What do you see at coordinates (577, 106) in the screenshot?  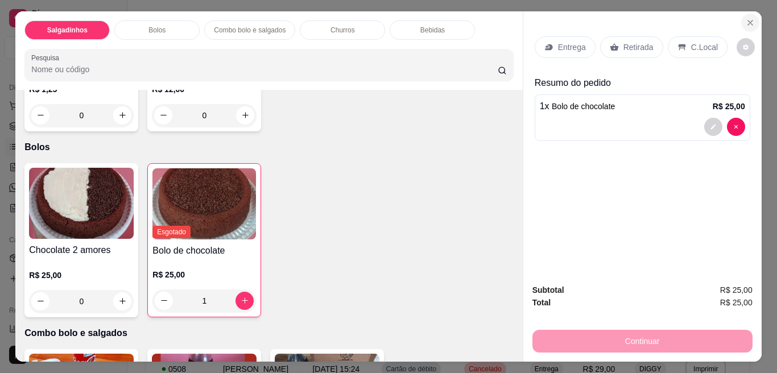 I see `p: 1 x` at bounding box center [577, 106].